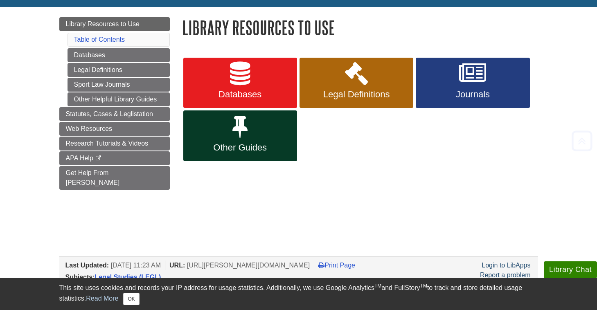 This screenshot has height=310, width=597. I want to click on a: Report a problem, so click(505, 275).